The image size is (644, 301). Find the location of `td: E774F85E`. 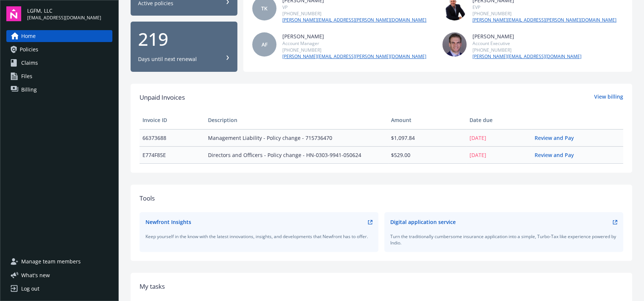

td: E774F85E is located at coordinates (173, 155).